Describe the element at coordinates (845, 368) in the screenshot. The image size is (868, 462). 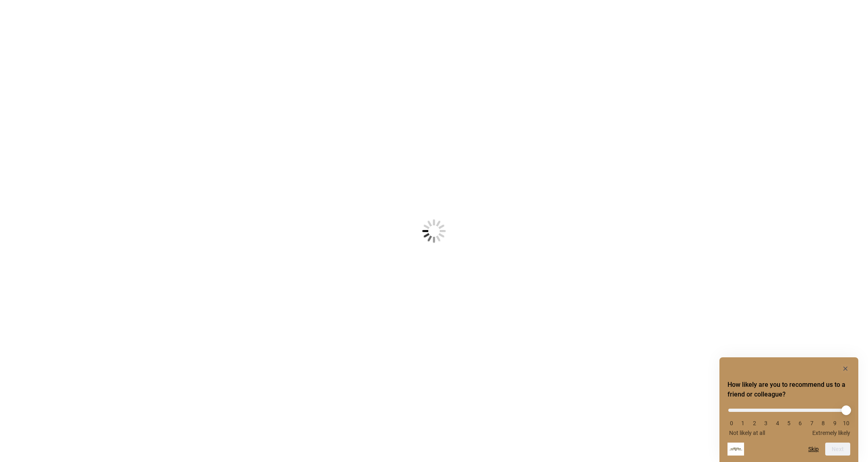
I see `button: Hide survey` at that location.